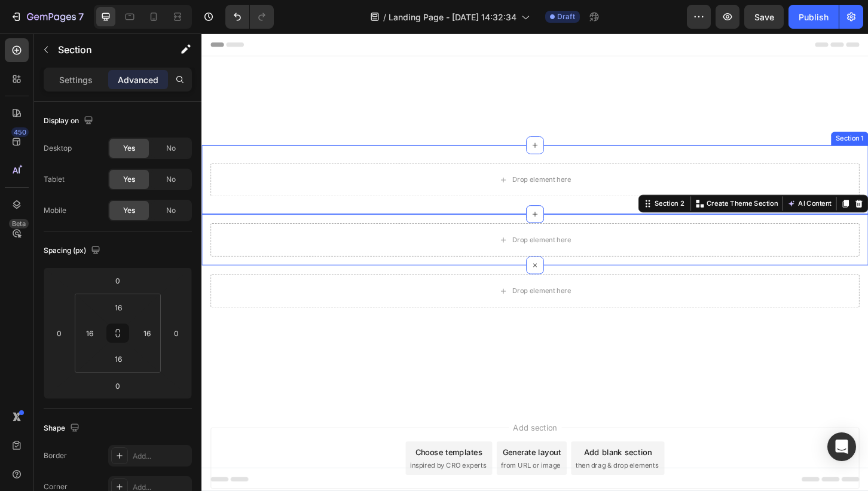 The width and height of the screenshot is (868, 491). I want to click on div: Add blank section, so click(448, 450).